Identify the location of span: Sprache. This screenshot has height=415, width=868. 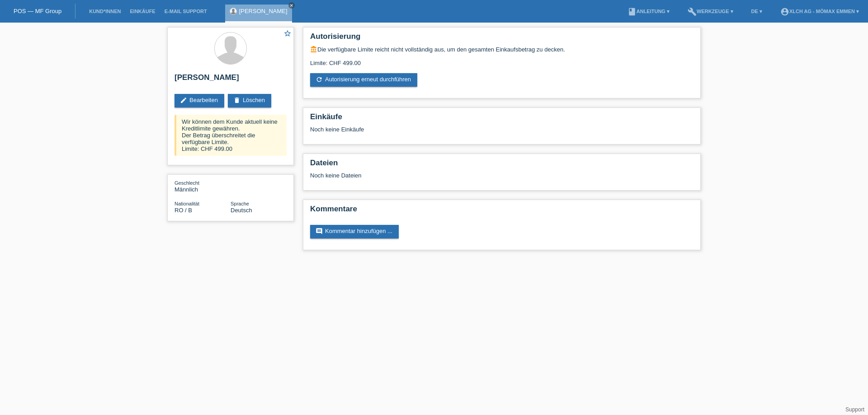
(239, 204).